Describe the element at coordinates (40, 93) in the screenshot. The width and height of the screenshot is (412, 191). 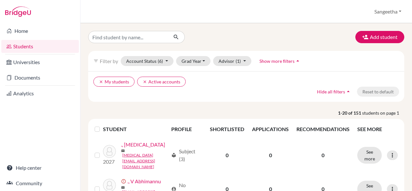
I see `a: Analytics` at that location.